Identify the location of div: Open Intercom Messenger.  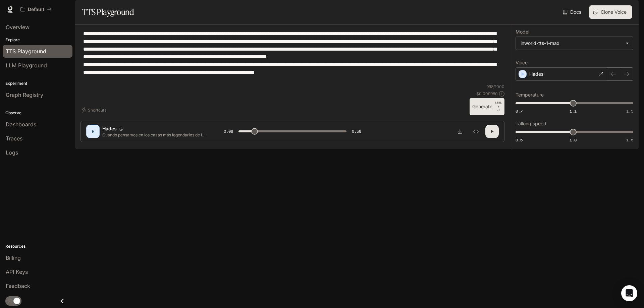
(629, 293).